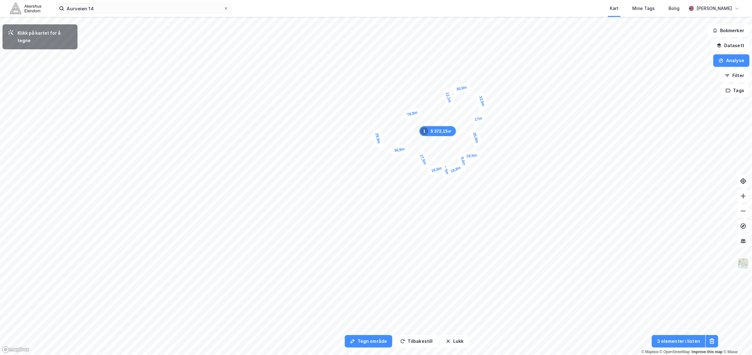 Image resolution: width=752 pixels, height=355 pixels. I want to click on button: Datasett, so click(730, 46).